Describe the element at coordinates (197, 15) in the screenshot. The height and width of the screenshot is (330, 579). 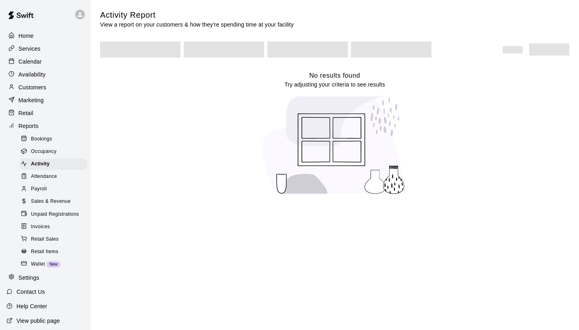
I see `h5: Activity Report` at that location.